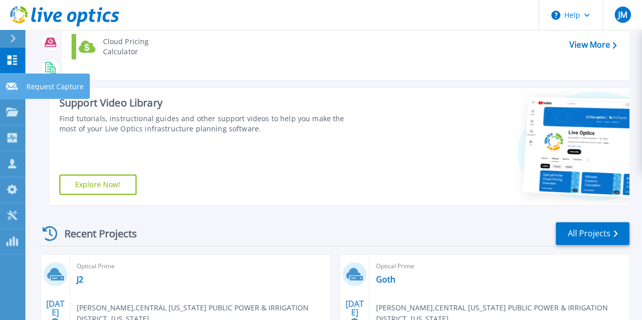 The image size is (642, 320). Describe the element at coordinates (55, 87) in the screenshot. I see `p: Request Capture` at that location.